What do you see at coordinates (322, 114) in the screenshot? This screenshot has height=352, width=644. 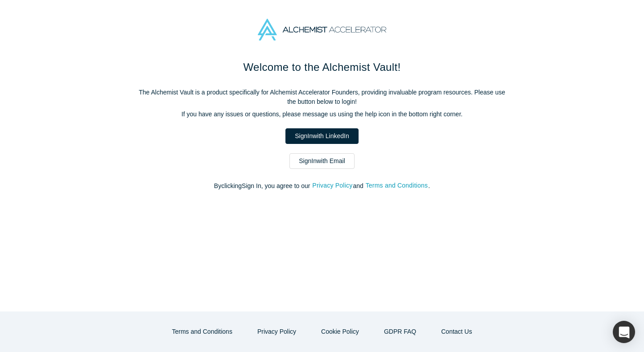 I see `p: If you have any issues or questions, please message us using the help icon in the bottom right co...` at bounding box center [322, 114].